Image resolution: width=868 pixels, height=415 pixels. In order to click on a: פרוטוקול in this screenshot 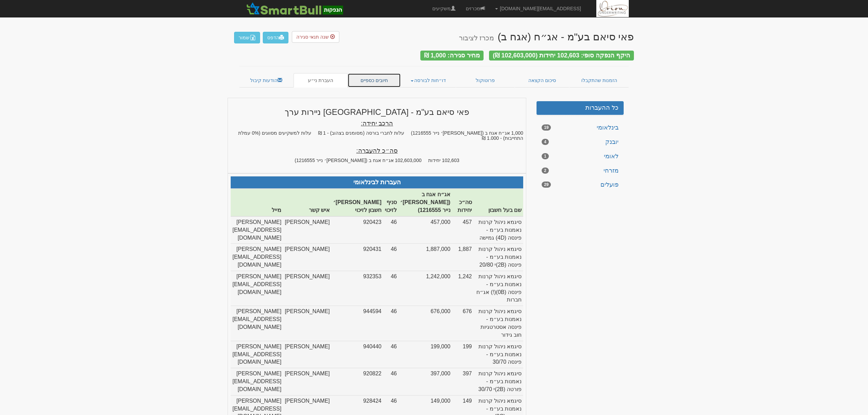, I will do `click(486, 81)`.